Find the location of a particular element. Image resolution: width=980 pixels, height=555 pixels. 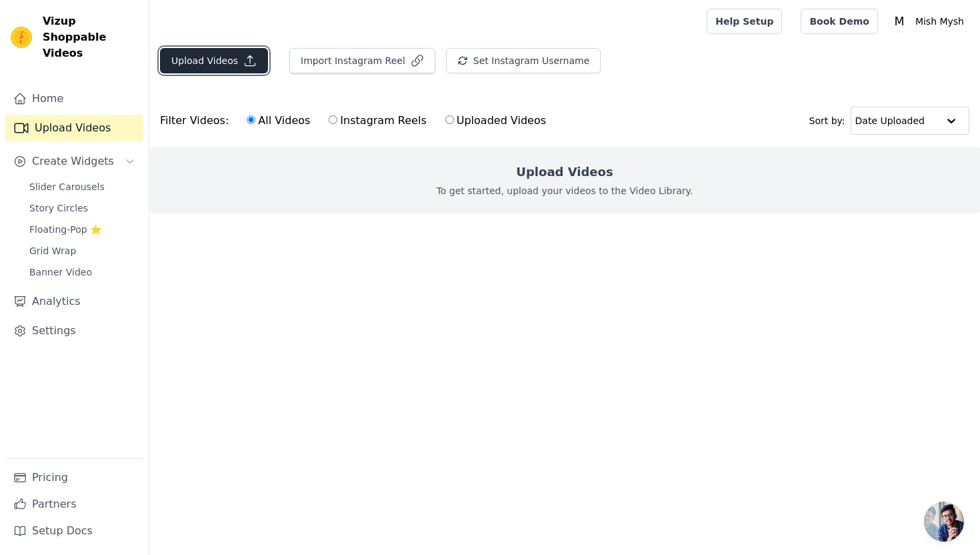

text: M is located at coordinates (899, 22).